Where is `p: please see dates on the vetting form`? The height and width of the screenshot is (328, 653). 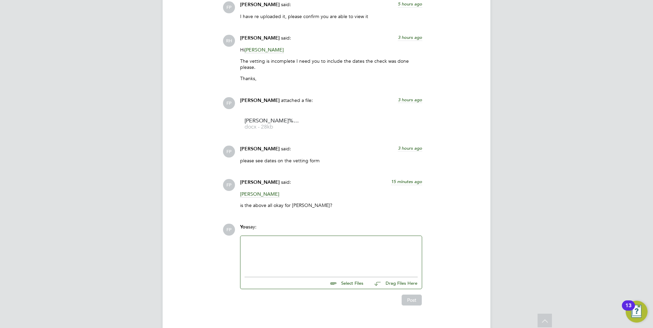 p: please see dates on the vetting form is located at coordinates (331, 161).